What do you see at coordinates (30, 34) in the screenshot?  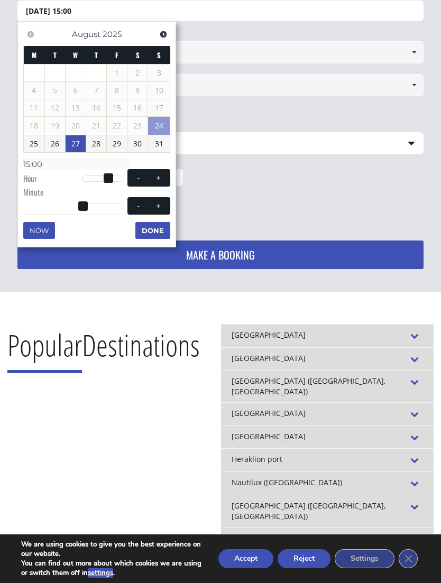 I see `a: Previous` at bounding box center [30, 34].